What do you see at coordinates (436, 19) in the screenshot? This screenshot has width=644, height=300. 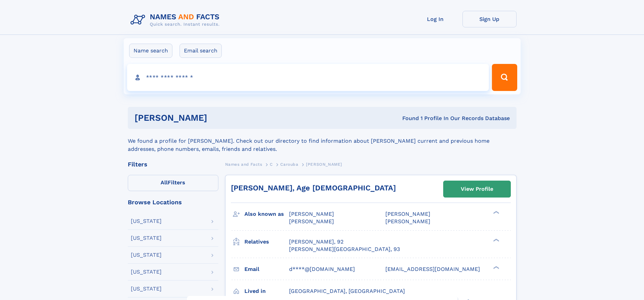 I see `a: Log In` at bounding box center [436, 19].